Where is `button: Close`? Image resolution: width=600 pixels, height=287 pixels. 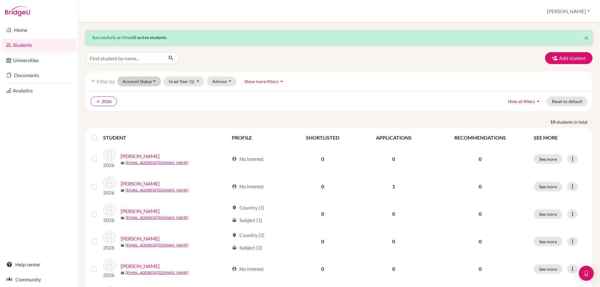
button: Close is located at coordinates (586, 38).